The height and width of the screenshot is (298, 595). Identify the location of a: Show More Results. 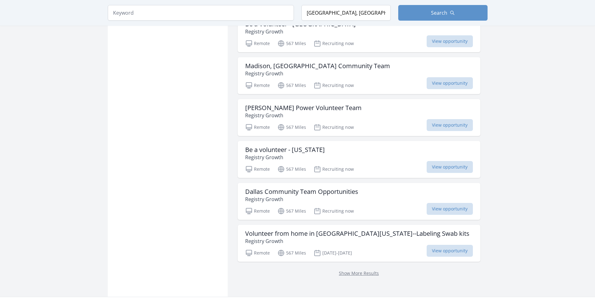
(359, 273).